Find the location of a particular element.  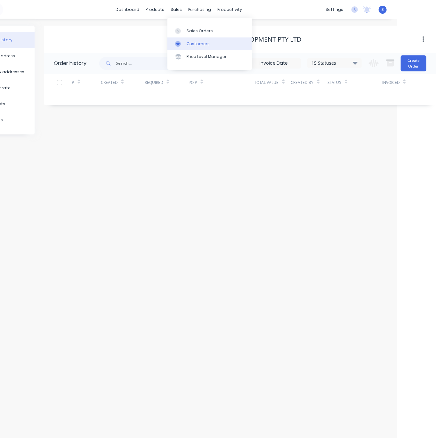

div: sales is located at coordinates (177, 10).